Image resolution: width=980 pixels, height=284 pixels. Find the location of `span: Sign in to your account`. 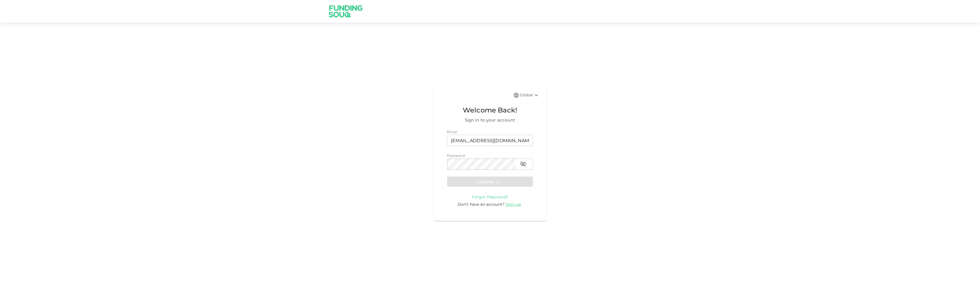

span: Sign in to your account is located at coordinates (490, 120).